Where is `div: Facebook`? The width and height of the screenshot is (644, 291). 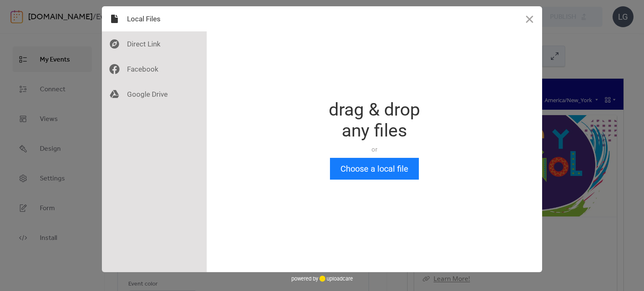
div: Facebook is located at coordinates (154, 69).